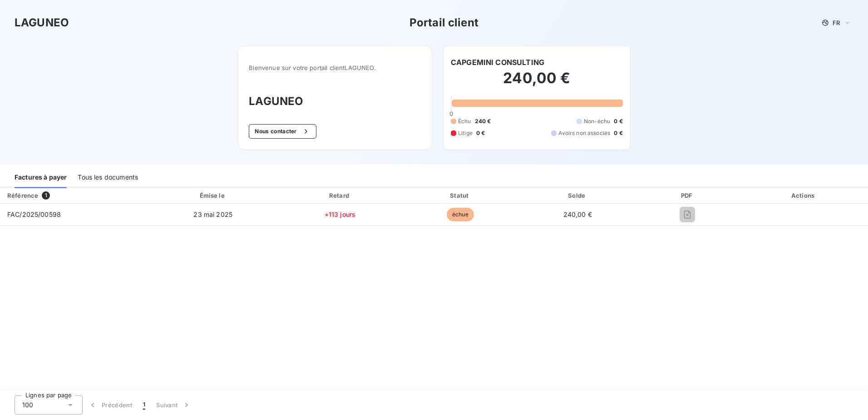  What do you see at coordinates (340, 195) in the screenshot?
I see `div: Retard` at bounding box center [340, 195].